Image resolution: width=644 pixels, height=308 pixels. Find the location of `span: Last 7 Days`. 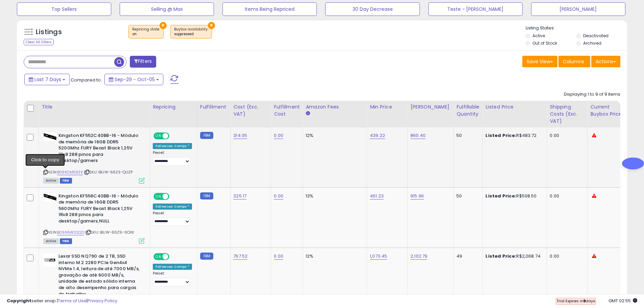

span: Last 7 Days is located at coordinates (48, 80).